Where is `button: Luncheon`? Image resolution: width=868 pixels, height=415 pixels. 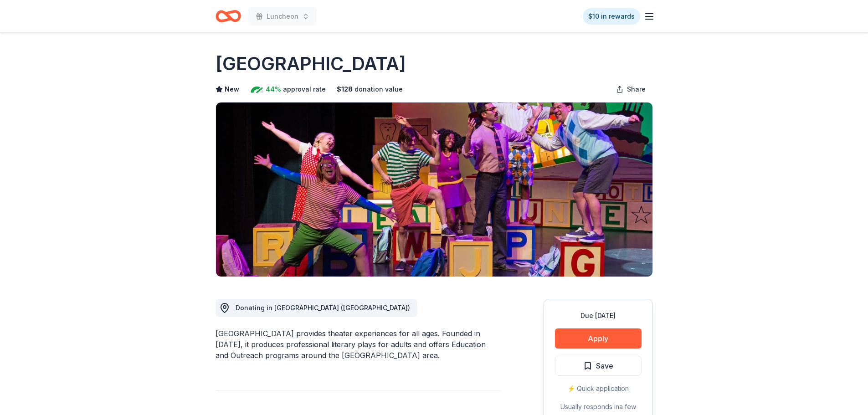
button: Luncheon is located at coordinates (282, 16).